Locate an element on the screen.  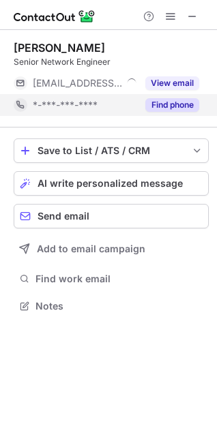
div: Senior Network Engineer is located at coordinates (111, 62).